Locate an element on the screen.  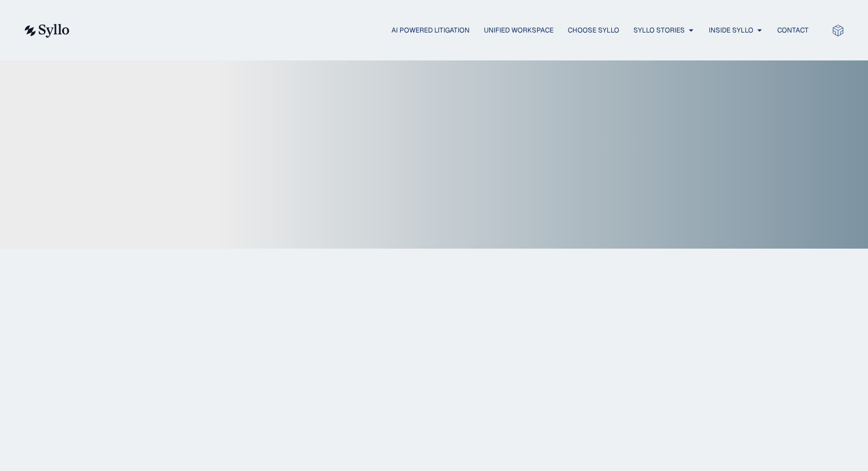
span: Contact is located at coordinates (793, 30).